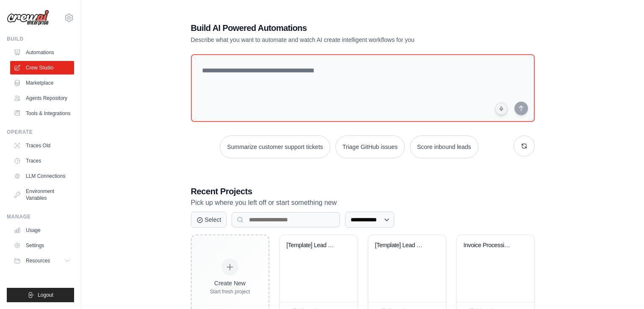  What do you see at coordinates (40, 295) in the screenshot?
I see `button: Logout` at bounding box center [40, 295].